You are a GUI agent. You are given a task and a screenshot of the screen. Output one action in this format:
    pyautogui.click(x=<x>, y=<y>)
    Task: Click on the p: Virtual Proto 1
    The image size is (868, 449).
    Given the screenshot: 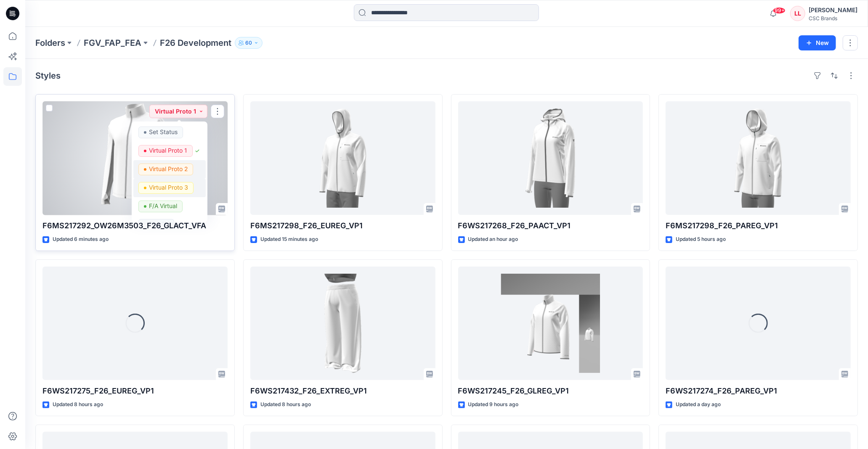 What is the action you would take?
    pyautogui.click(x=168, y=151)
    